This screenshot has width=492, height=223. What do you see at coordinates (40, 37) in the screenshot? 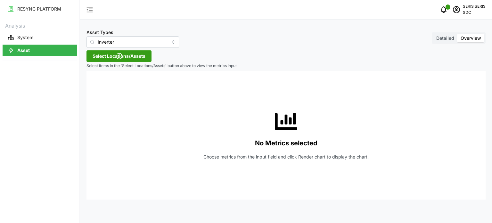
I see `button: System` at bounding box center [40, 37].